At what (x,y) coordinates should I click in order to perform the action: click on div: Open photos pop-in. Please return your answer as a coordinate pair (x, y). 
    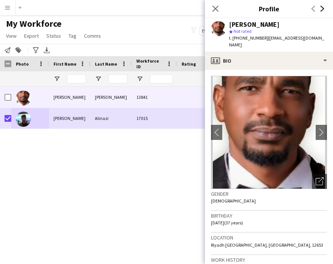
    Looking at the image, I should click on (320, 181).